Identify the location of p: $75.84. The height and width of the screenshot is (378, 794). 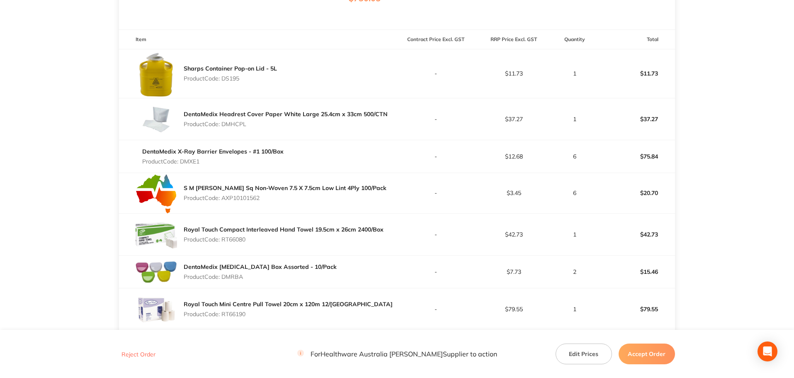
(636, 156).